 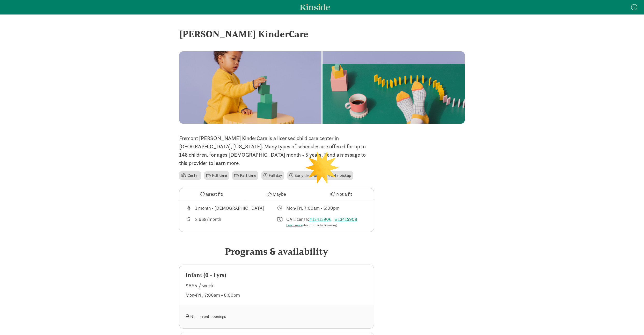 What do you see at coordinates (212, 194) in the screenshot?
I see `button: Great fit!` at bounding box center [212, 194].